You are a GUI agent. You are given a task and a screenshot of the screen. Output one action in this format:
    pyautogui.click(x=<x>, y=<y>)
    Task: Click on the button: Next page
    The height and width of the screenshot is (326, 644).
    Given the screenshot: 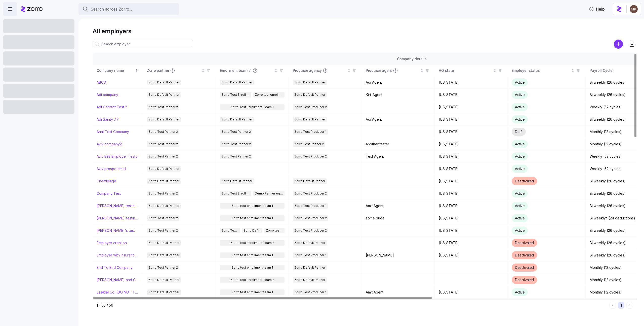 What is the action you would take?
    pyautogui.click(x=630, y=305)
    